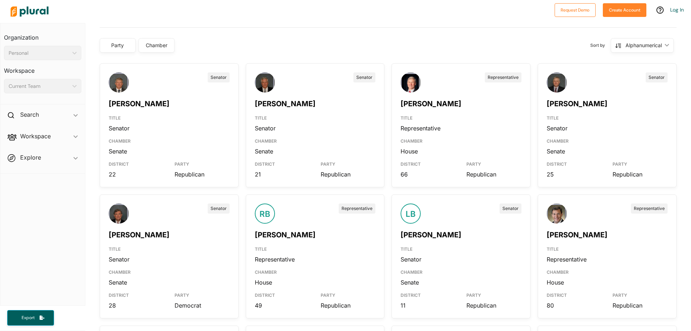  What do you see at coordinates (136, 174) in the screenshot?
I see `div: 22` at bounding box center [136, 174].